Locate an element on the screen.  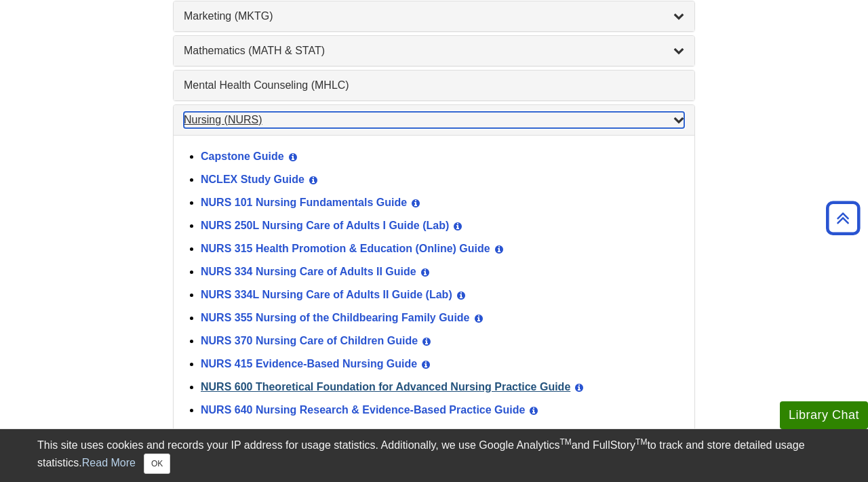
button: Close is located at coordinates (157, 463).